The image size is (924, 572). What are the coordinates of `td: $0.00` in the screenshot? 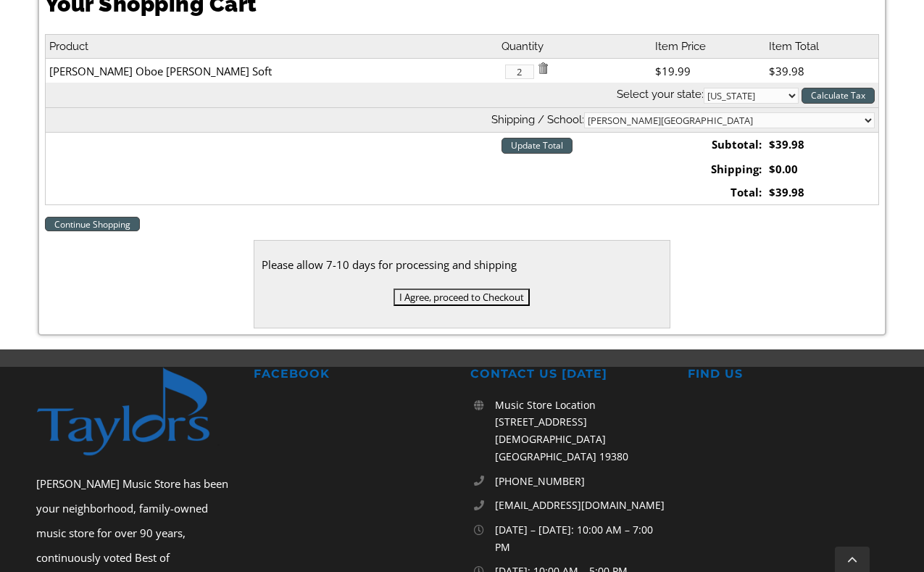 It's located at (822, 169).